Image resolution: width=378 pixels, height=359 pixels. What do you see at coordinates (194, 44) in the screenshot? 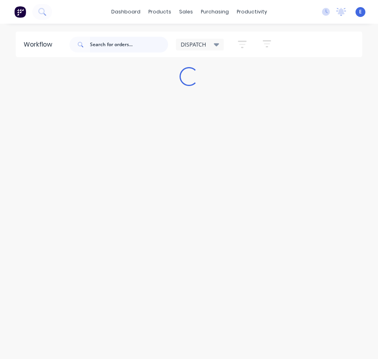
I see `span: DISPATCH` at bounding box center [194, 44].